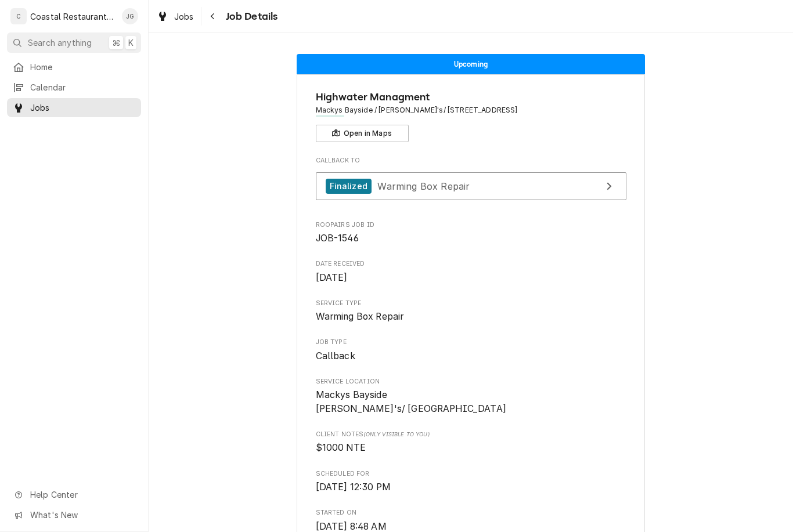  I want to click on span: JOB-1546, so click(338, 238).